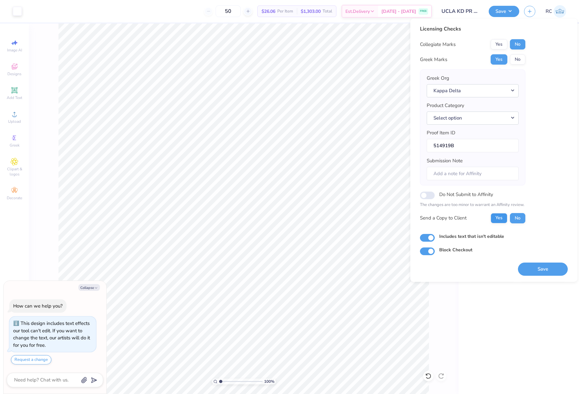 The width and height of the screenshot is (579, 394). What do you see at coordinates (14, 121) in the screenshot?
I see `span: Upload` at bounding box center [14, 121].